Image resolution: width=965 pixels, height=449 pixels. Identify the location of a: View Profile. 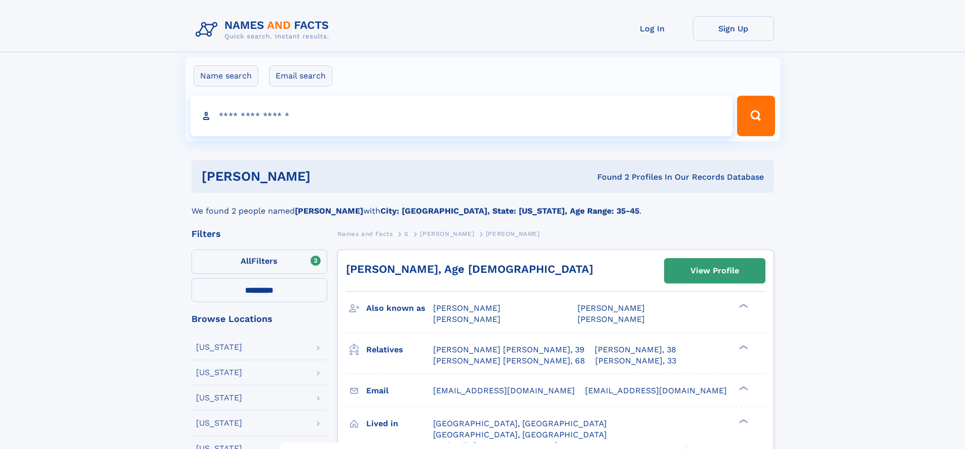
(715, 271).